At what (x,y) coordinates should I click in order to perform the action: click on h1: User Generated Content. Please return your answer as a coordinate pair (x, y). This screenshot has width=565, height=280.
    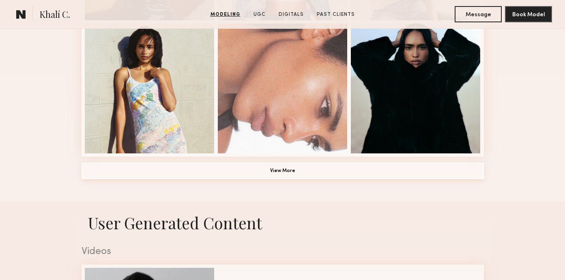
    Looking at the image, I should click on (283, 222).